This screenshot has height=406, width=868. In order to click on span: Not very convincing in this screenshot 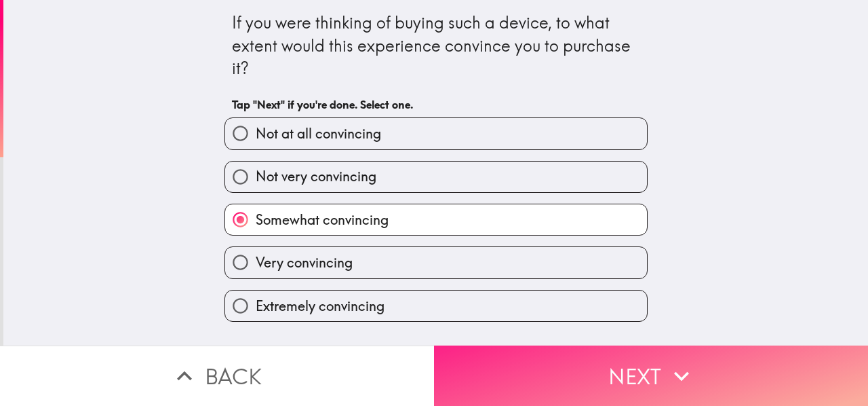, I will do `click(316, 177)`.